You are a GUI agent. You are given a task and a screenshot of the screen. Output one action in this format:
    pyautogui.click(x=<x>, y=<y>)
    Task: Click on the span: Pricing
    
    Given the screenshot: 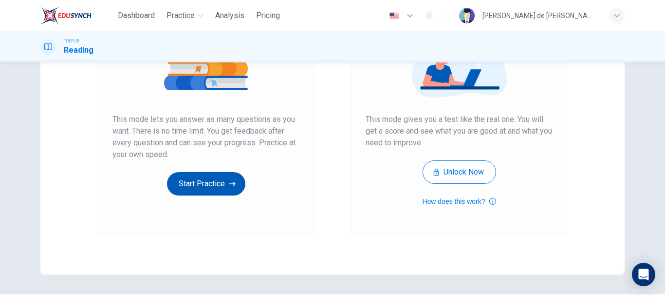 What is the action you would take?
    pyautogui.click(x=268, y=16)
    